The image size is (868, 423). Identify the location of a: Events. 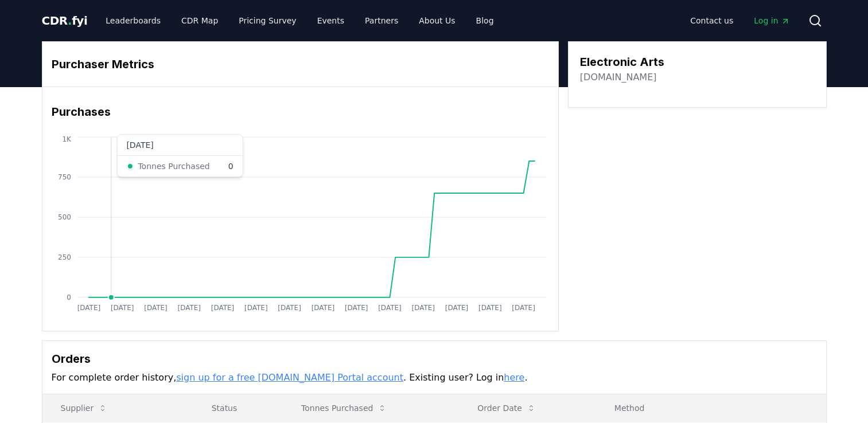
(331, 21).